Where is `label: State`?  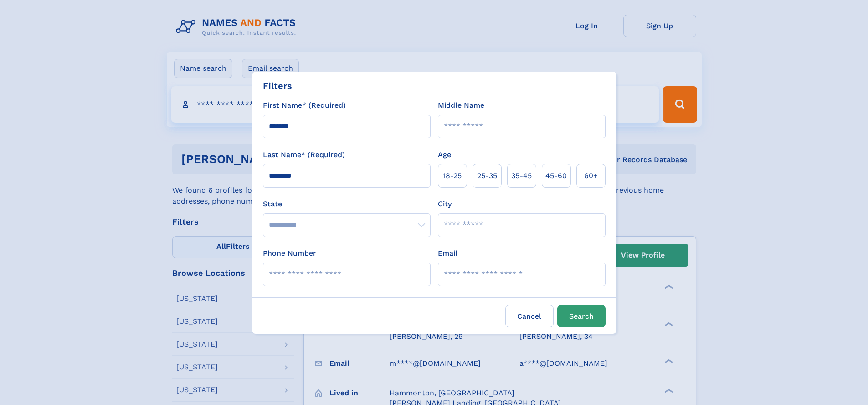 label: State is located at coordinates (347, 204).